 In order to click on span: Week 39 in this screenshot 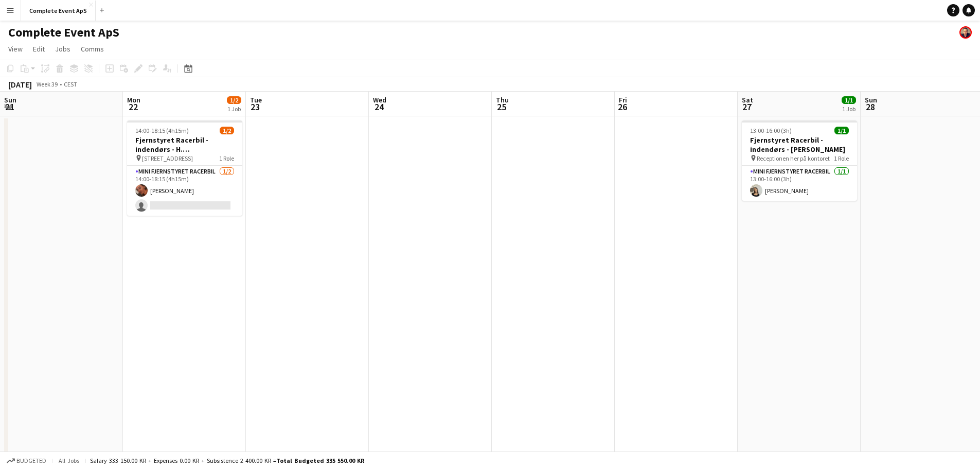, I will do `click(47, 84)`.